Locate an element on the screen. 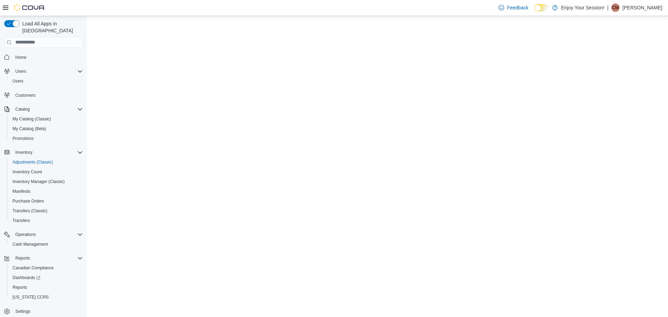  button: Manifests is located at coordinates (46, 191).